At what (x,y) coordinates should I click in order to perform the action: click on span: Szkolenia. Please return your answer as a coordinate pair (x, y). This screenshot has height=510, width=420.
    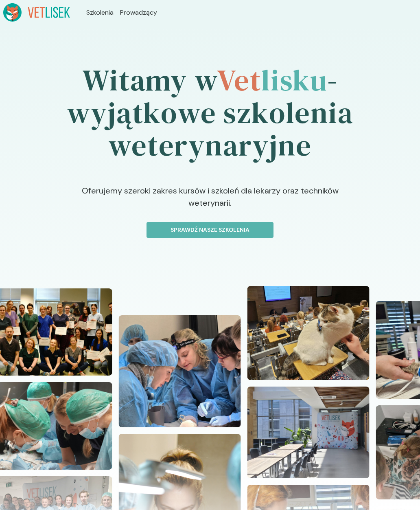
    Looking at the image, I should click on (100, 12).